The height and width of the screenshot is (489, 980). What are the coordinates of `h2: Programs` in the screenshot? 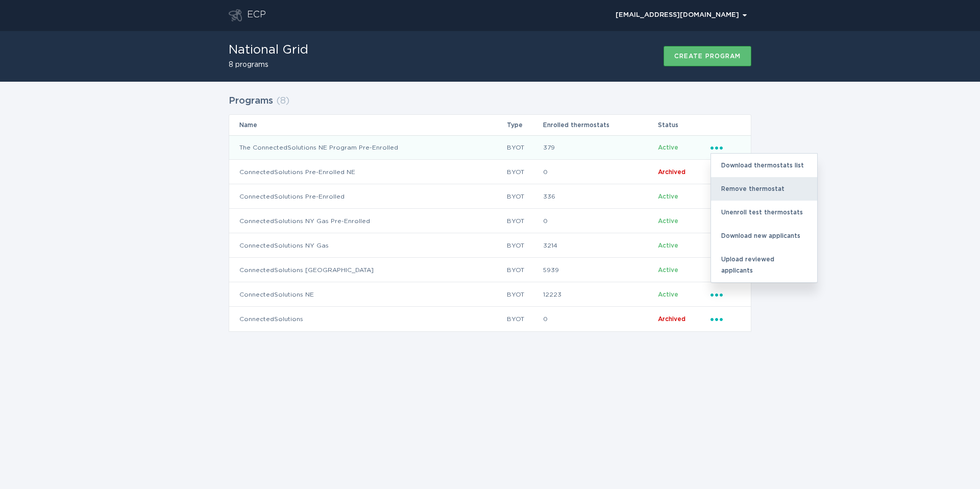 It's located at (251, 101).